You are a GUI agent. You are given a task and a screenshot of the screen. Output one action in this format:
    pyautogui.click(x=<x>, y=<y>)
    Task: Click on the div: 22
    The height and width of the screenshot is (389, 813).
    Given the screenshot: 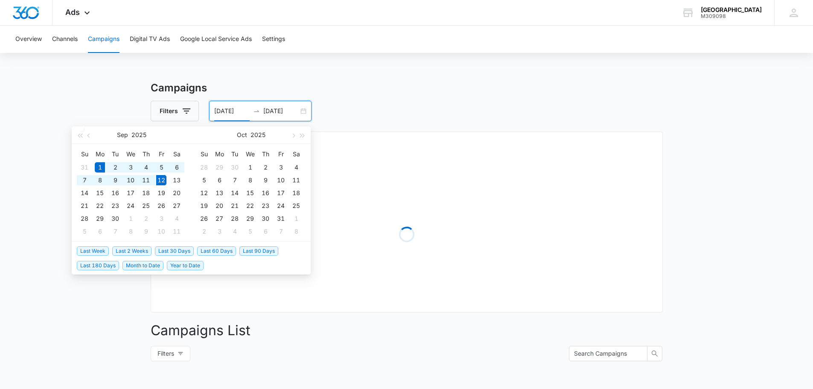 What is the action you would take?
    pyautogui.click(x=100, y=206)
    